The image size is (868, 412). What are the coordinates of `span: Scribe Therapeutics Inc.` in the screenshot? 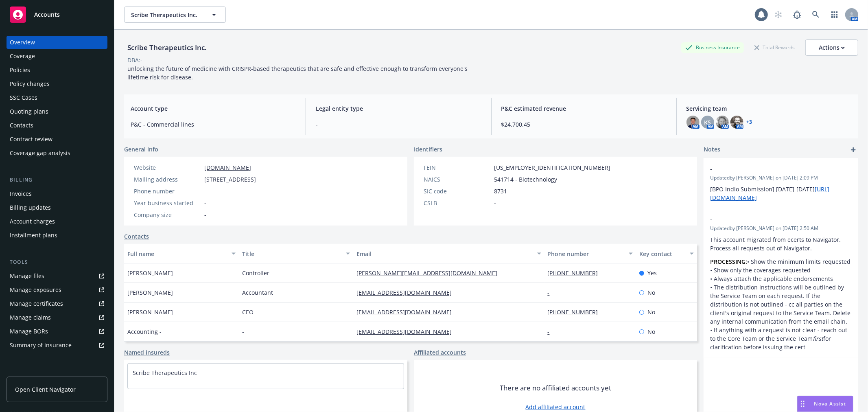 It's located at (166, 14).